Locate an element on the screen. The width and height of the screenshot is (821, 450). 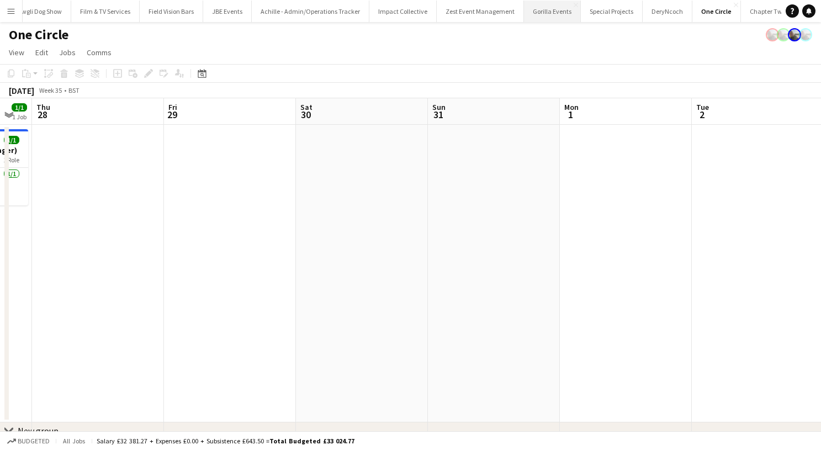
span: 29 is located at coordinates (172, 114).